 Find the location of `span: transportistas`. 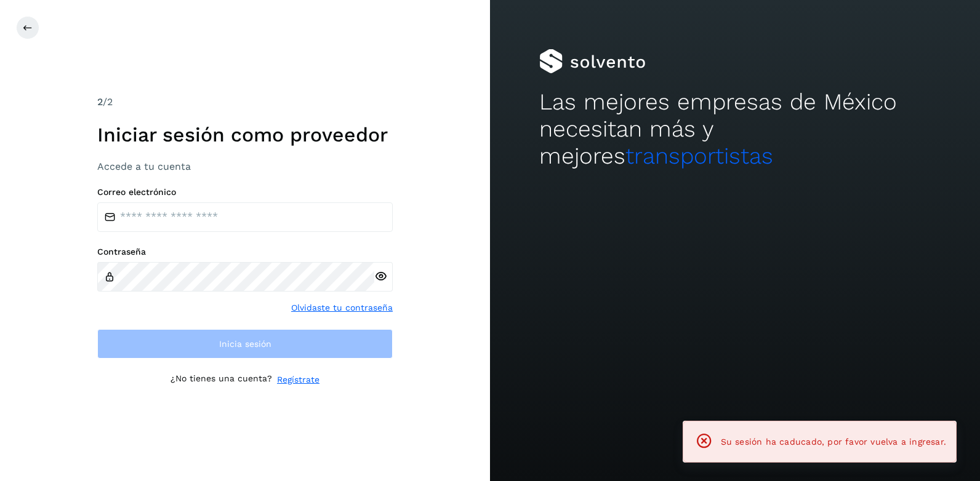

span: transportistas is located at coordinates (699, 155).